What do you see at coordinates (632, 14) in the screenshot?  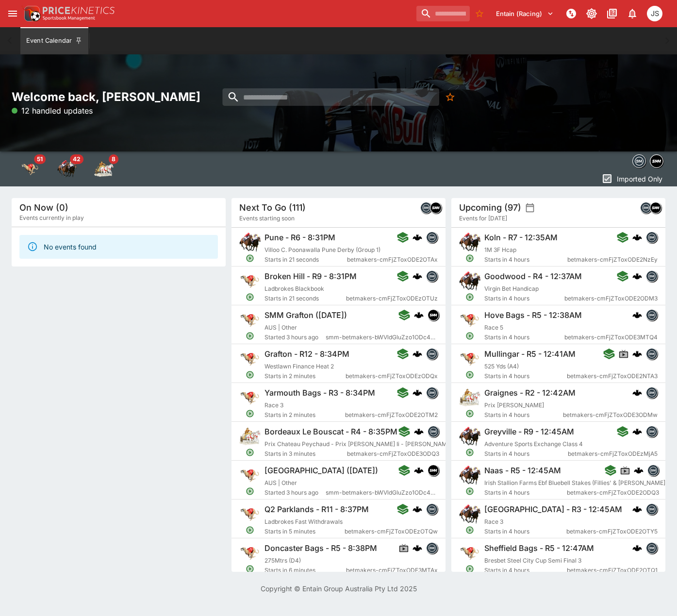 I see `button: Notifications` at bounding box center [632, 14].